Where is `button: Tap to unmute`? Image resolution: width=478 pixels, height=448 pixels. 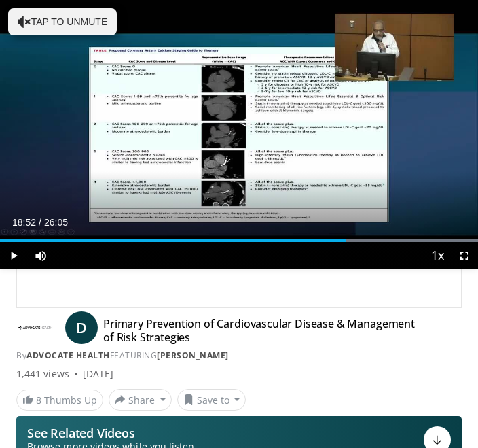 button: Tap to unmute is located at coordinates (62, 22).